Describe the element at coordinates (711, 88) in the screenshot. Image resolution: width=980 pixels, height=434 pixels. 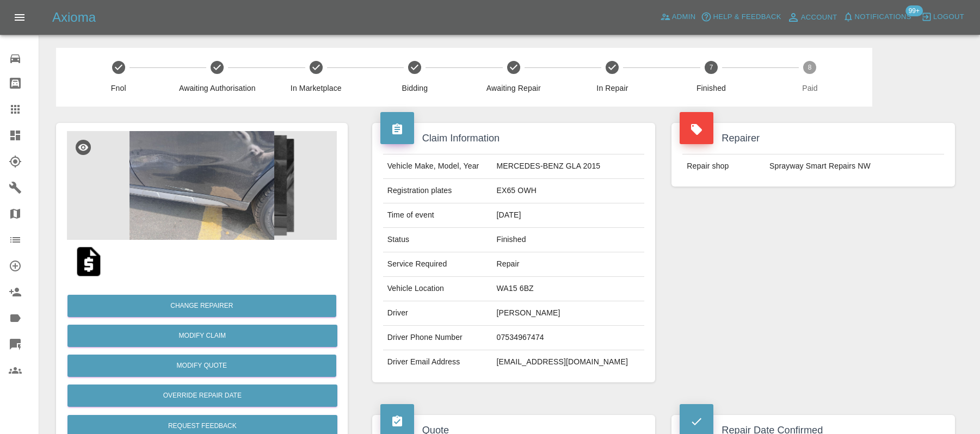
I see `span: Finished` at that location.